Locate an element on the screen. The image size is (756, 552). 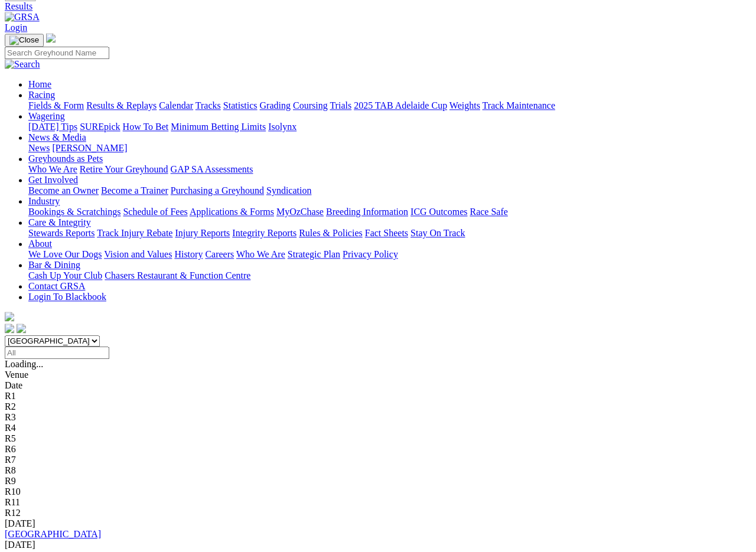
div: Bar & Dining is located at coordinates (390, 276).